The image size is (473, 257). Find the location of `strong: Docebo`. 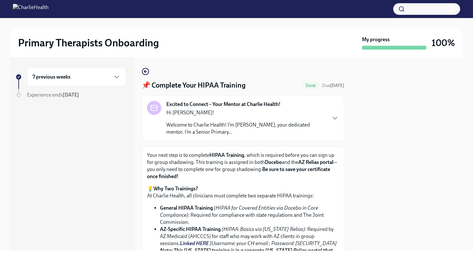

strong: Docebo is located at coordinates (273, 162).